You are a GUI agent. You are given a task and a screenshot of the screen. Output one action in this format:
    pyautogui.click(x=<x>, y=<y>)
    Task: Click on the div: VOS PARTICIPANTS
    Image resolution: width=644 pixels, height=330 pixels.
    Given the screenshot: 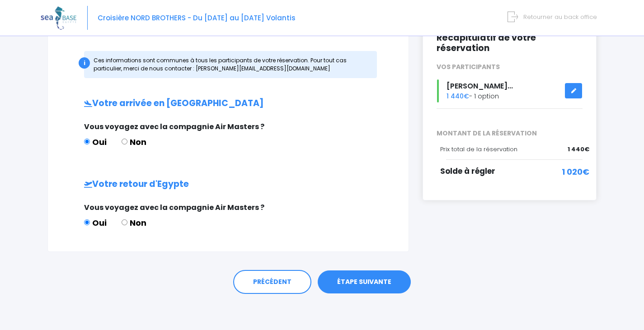 What is the action you would take?
    pyautogui.click(x=509, y=67)
    